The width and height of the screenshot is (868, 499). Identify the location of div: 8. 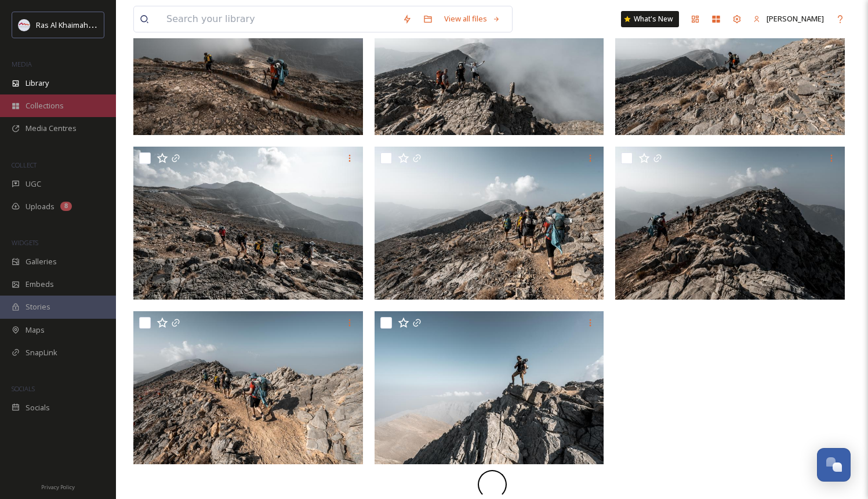
(66, 206).